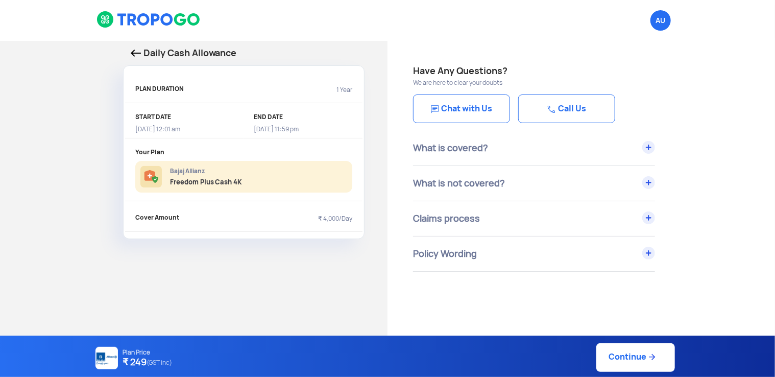  Describe the element at coordinates (160, 362) in the screenshot. I see `span: (GST inc)` at that location.